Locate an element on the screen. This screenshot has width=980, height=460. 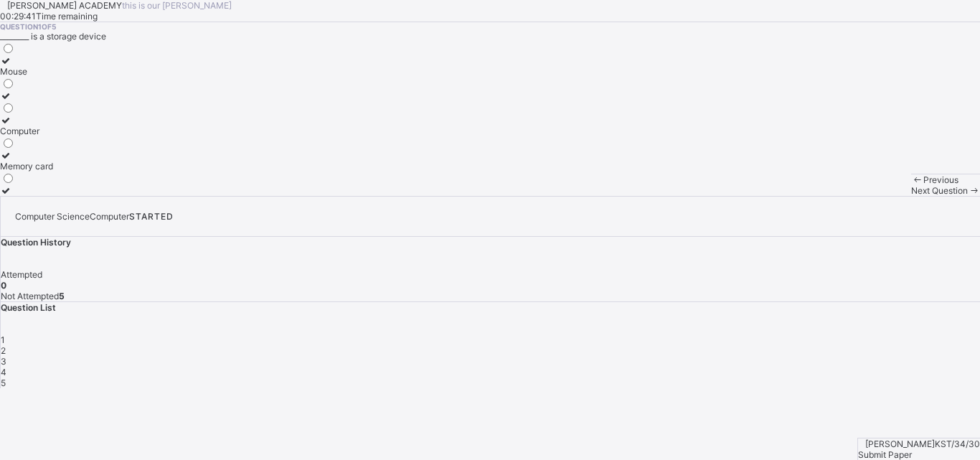
span: Computer Science is located at coordinates (52, 216).